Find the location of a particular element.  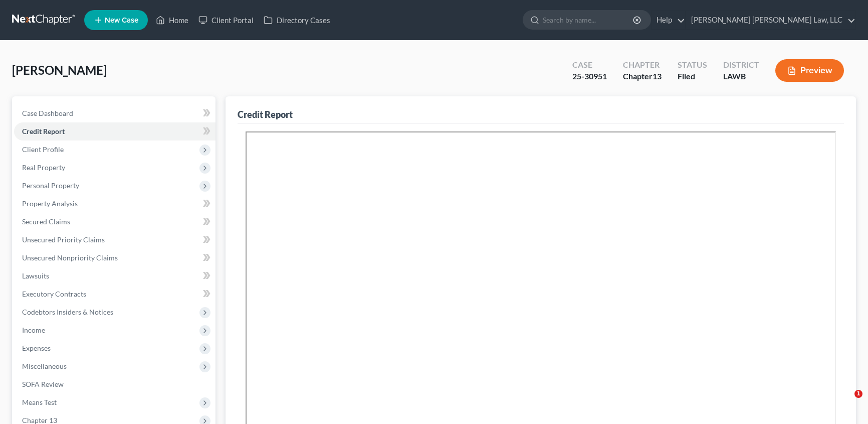

span: Client Profile is located at coordinates (43, 149).